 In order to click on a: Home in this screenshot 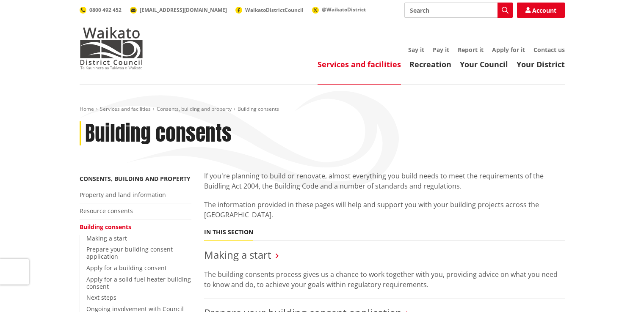, I will do `click(87, 109)`.